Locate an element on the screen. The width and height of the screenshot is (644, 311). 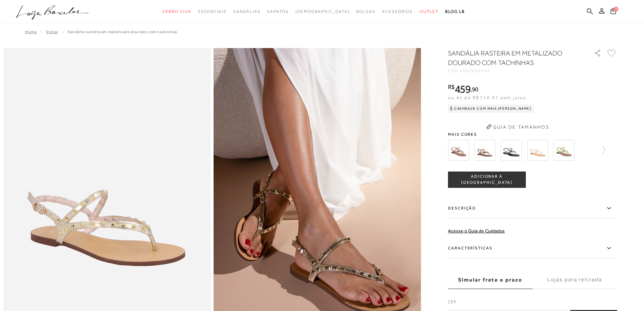
span: Sapatos is located at coordinates (277, 11).